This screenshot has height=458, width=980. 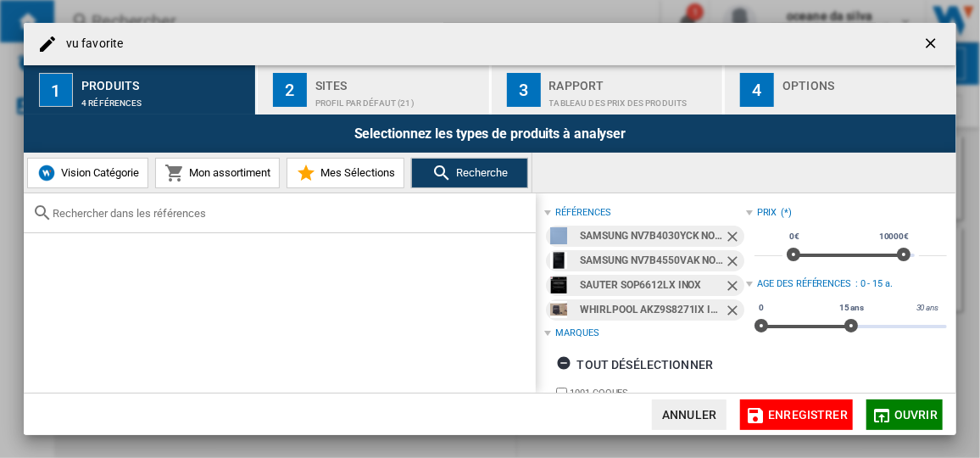 I want to click on button: Vision Catégorie, so click(x=87, y=173).